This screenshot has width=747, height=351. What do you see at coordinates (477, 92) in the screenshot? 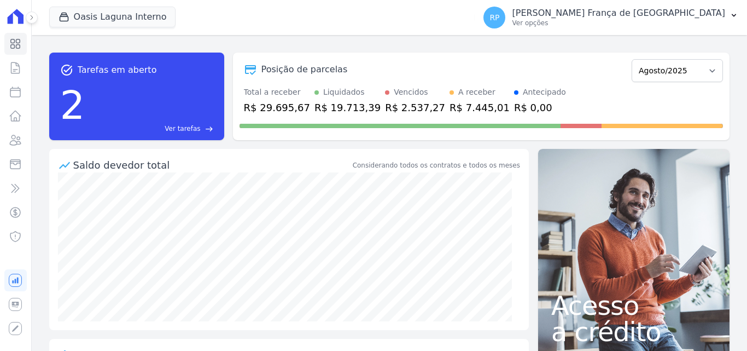
I see `div: A receber` at bounding box center [477, 92].